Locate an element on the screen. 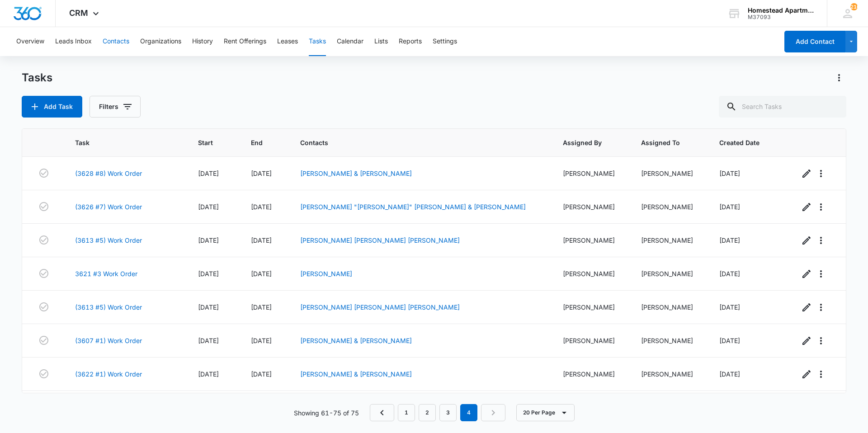 Image resolution: width=868 pixels, height=433 pixels. button: Leases is located at coordinates (287, 42).